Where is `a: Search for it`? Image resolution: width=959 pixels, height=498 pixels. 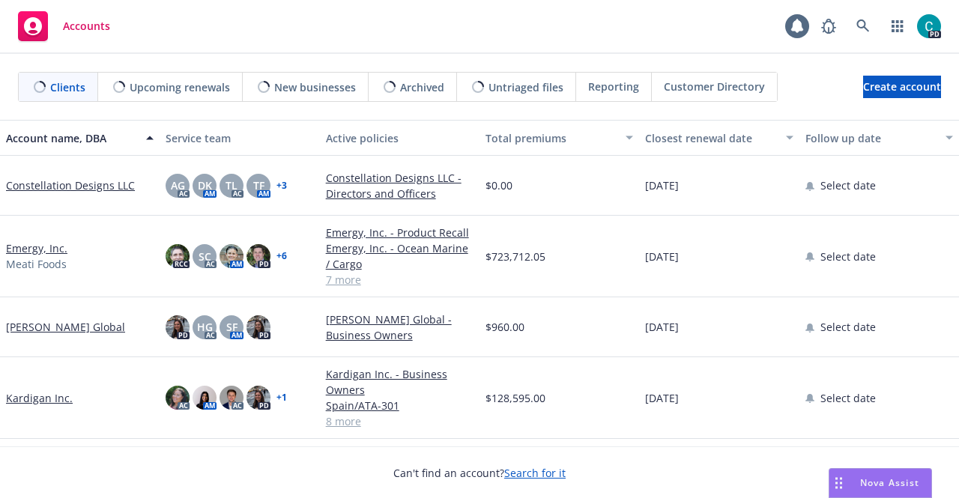
a: Search for it is located at coordinates (535, 473).